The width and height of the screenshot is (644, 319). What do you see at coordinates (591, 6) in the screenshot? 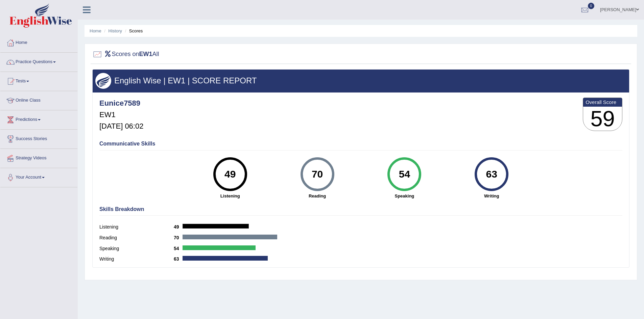
I see `span: 0` at bounding box center [591, 6].